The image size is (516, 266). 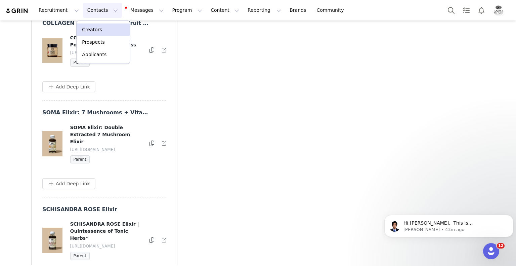 I want to click on img: anima-mundi-soma-elixir-4oz.jpg, so click(x=52, y=143).